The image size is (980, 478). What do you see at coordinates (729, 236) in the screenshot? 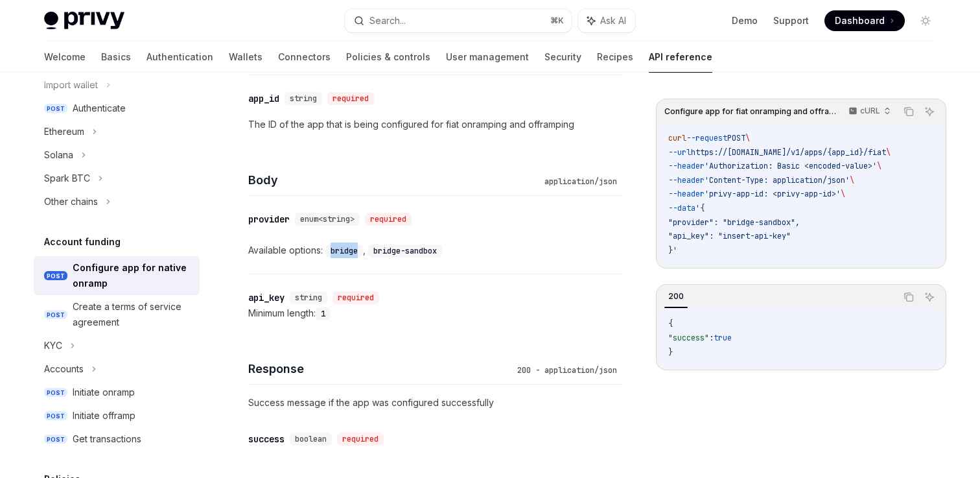
I see `span: "api_key": "insert-api-key"` at bounding box center [729, 236].